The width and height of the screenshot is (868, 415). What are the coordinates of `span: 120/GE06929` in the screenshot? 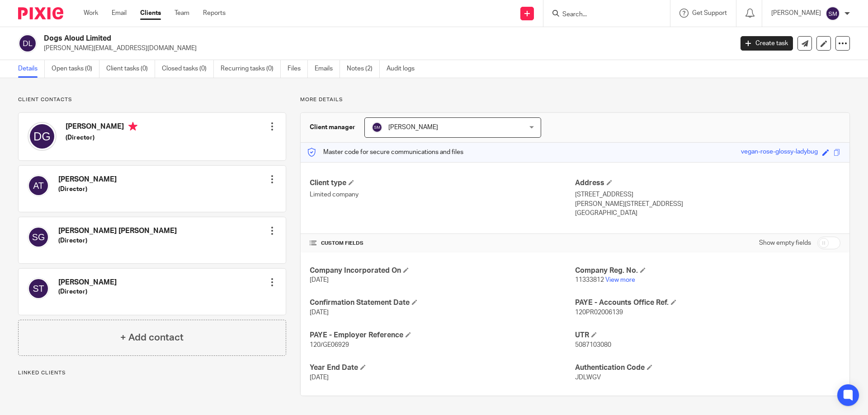 It's located at (329, 345).